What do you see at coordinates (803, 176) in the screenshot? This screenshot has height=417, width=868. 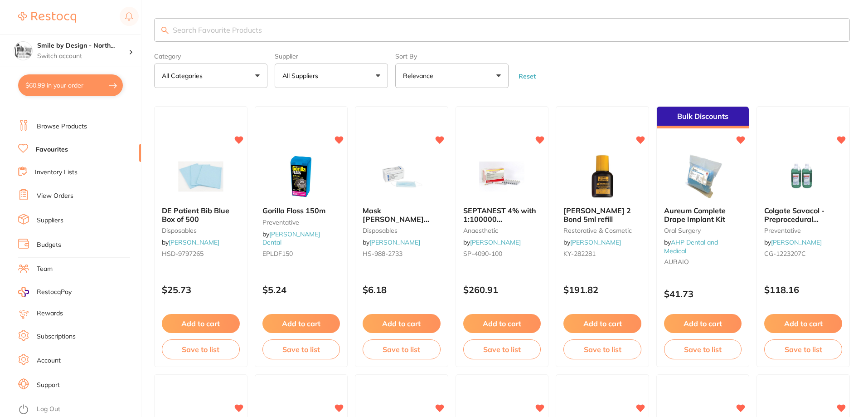 I see `img: Colgate Savacol - Preprocedural Chlorhexidine Antiseptic Mouth & Throat Rinse - 3L, 2-Pack` at bounding box center [803, 176].